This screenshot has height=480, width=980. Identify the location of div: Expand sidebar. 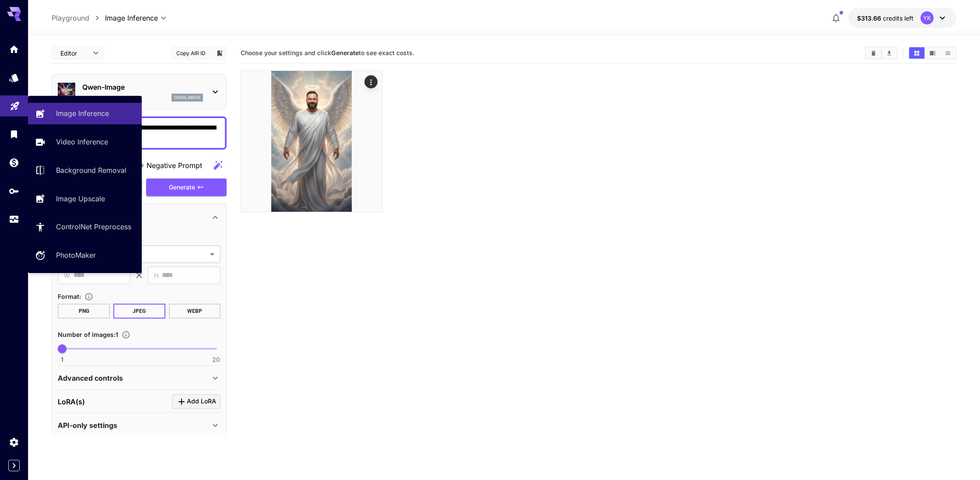
(14, 465).